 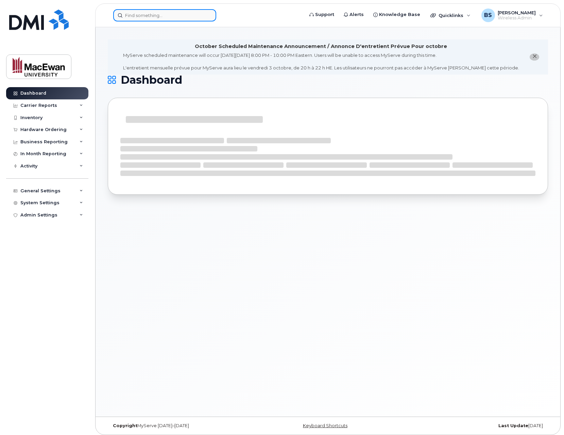 What do you see at coordinates (325, 425) in the screenshot?
I see `a: Keyboard Shortcuts` at bounding box center [325, 425].